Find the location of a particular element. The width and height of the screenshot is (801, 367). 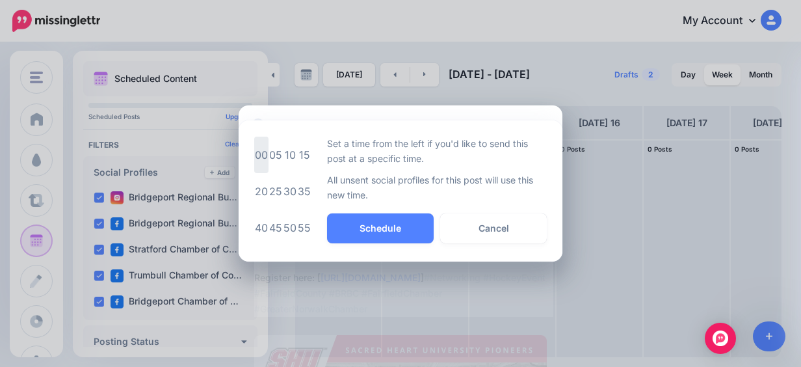

div: Open Intercom Messenger is located at coordinates (720, 338).